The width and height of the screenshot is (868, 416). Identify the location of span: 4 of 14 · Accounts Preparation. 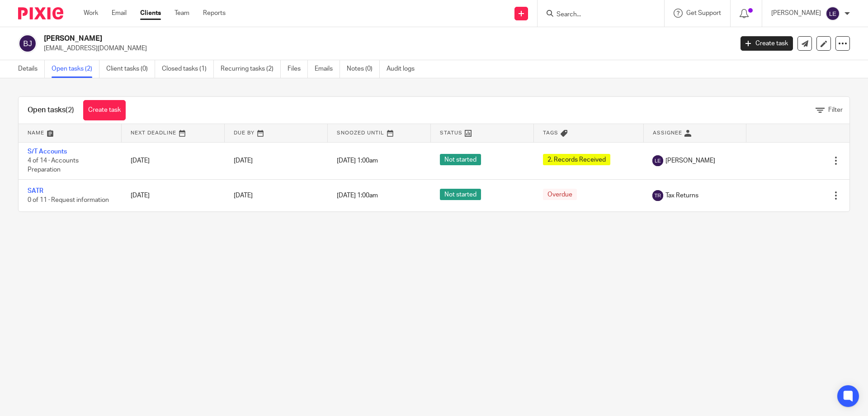
(53, 165).